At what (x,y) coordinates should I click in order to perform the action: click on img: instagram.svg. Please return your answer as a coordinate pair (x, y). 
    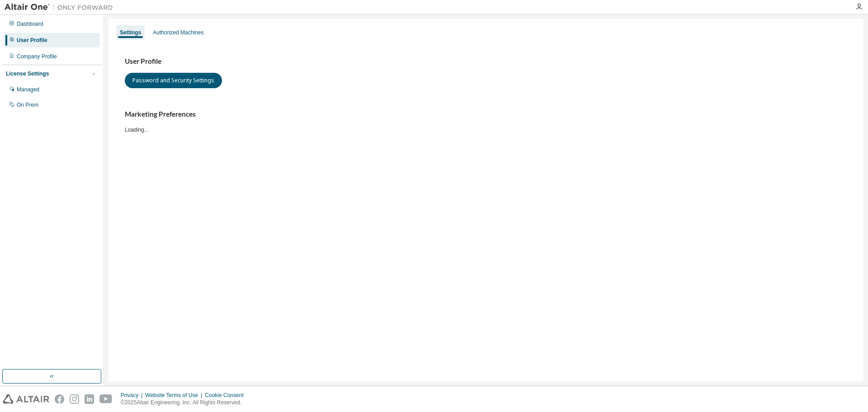
    Looking at the image, I should click on (74, 399).